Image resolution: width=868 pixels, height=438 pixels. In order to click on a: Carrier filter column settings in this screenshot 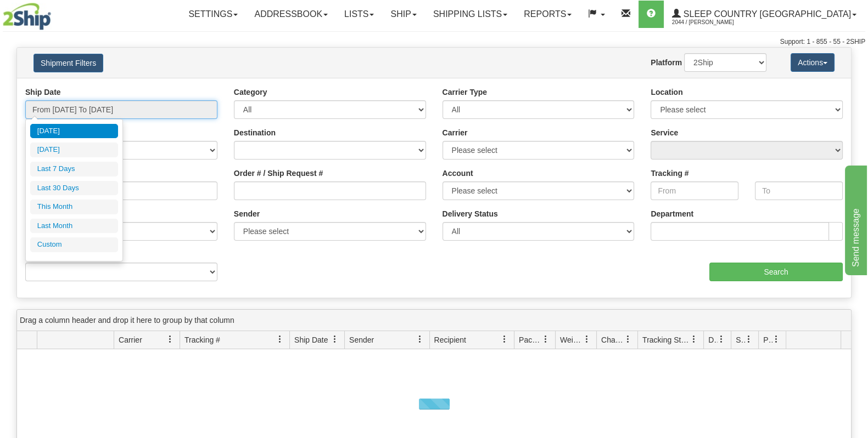, I will do `click(170, 340)`.